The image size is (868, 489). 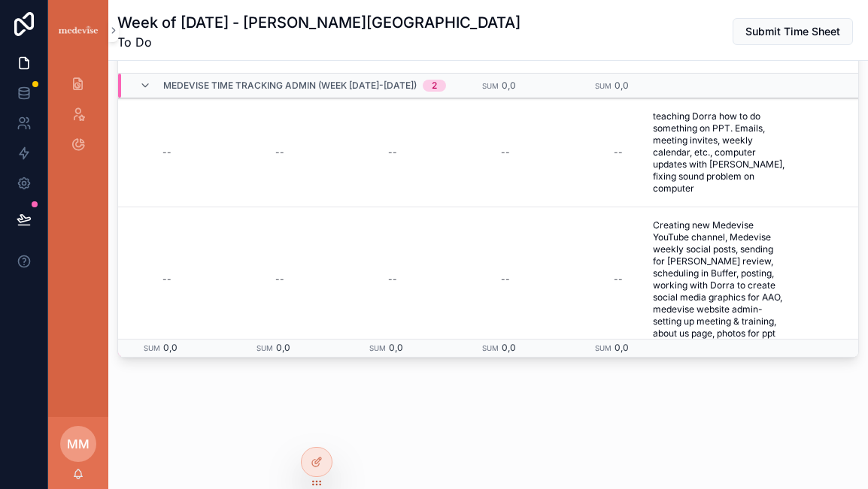 I want to click on span: To Do, so click(x=319, y=42).